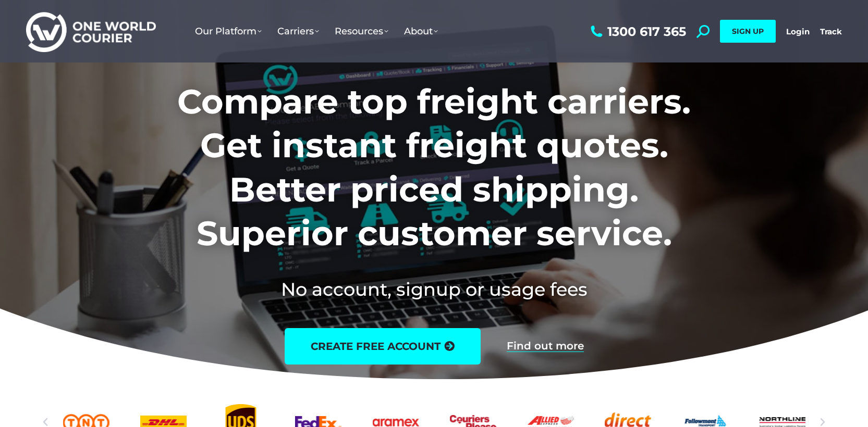 The width and height of the screenshot is (868, 427). What do you see at coordinates (361, 31) in the screenshot?
I see `span: Resources` at bounding box center [361, 31].